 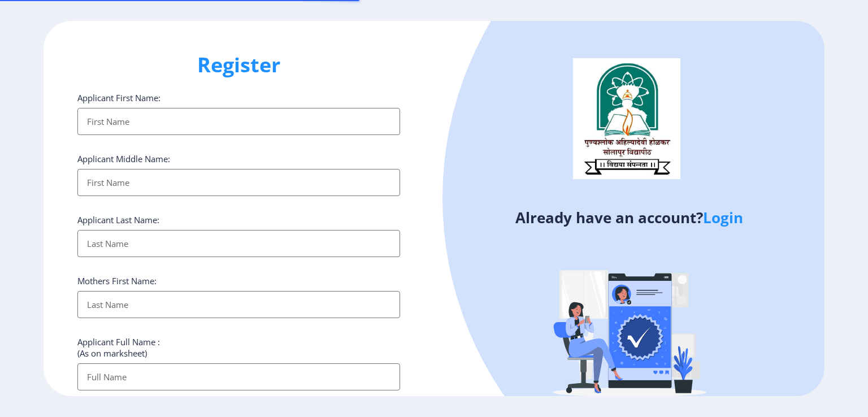 I want to click on label: Applicant Last Name:, so click(x=118, y=220).